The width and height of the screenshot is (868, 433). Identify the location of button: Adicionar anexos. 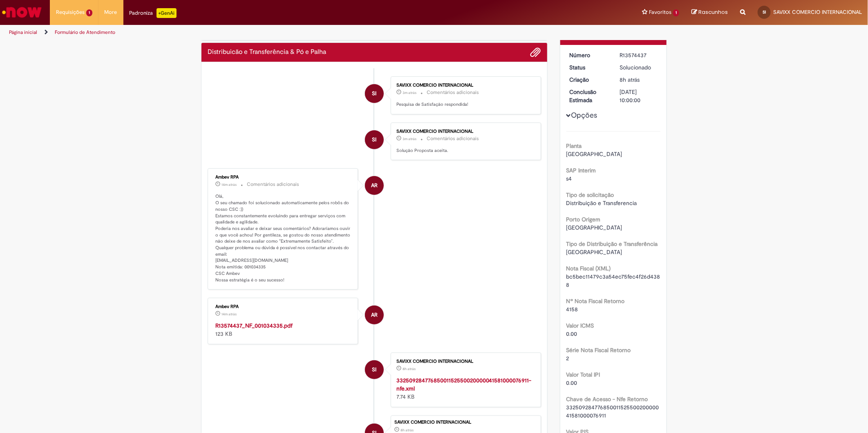
(536, 52).